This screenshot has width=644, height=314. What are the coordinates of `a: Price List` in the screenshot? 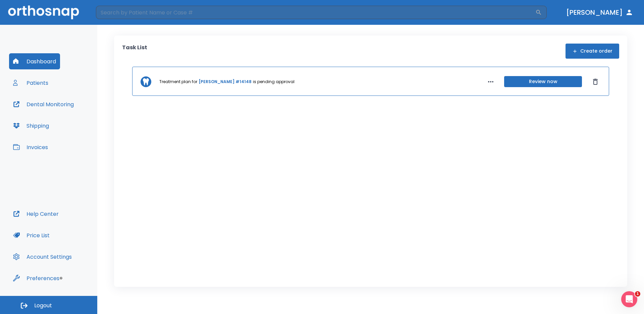 It's located at (31, 235).